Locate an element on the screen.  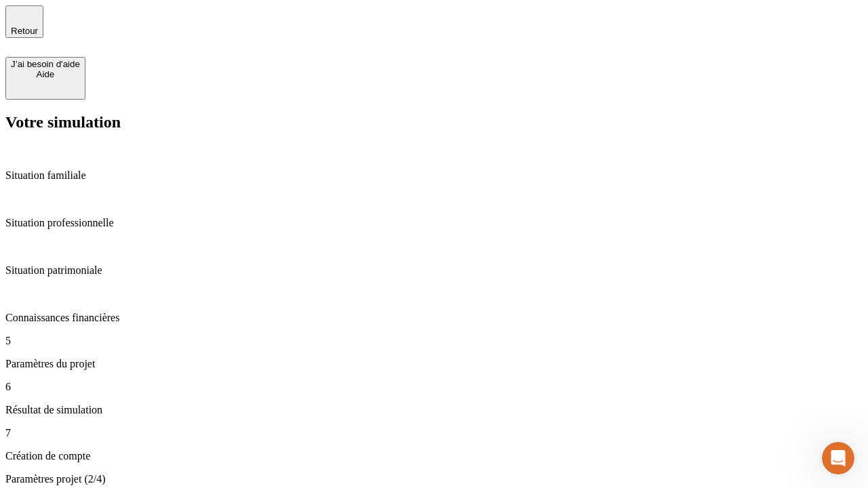
p: Résultat de simulation is located at coordinates (434, 410).